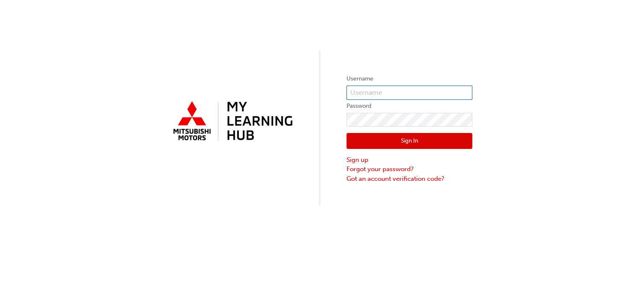  What do you see at coordinates (409, 93) in the screenshot?
I see `input: Username` at bounding box center [409, 93].